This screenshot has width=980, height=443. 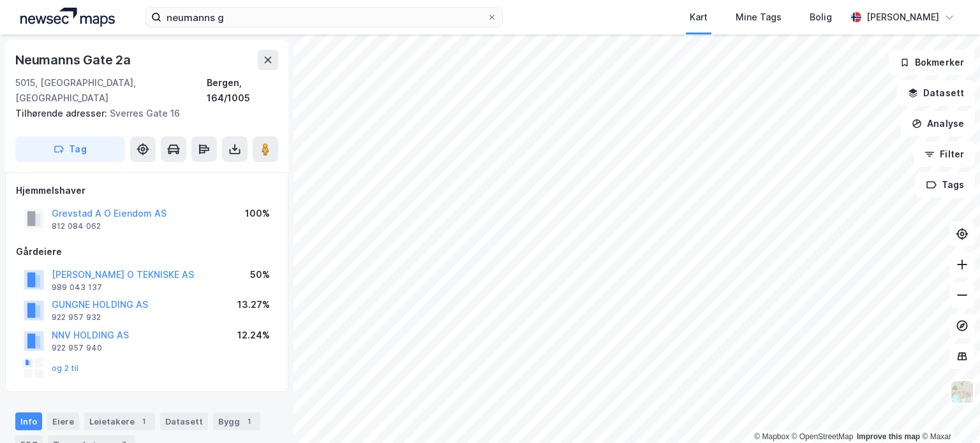 What do you see at coordinates (77, 288) in the screenshot?
I see `div: 989 043 137` at bounding box center [77, 288].